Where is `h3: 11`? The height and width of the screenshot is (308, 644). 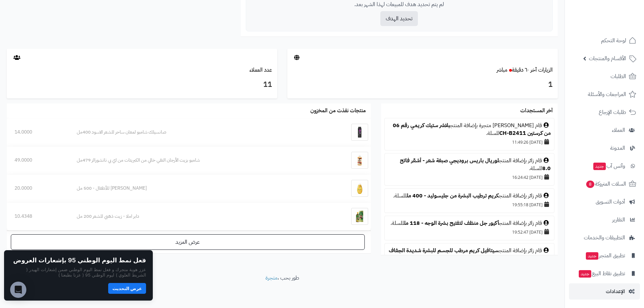 h3: 11 is located at coordinates (142, 85).